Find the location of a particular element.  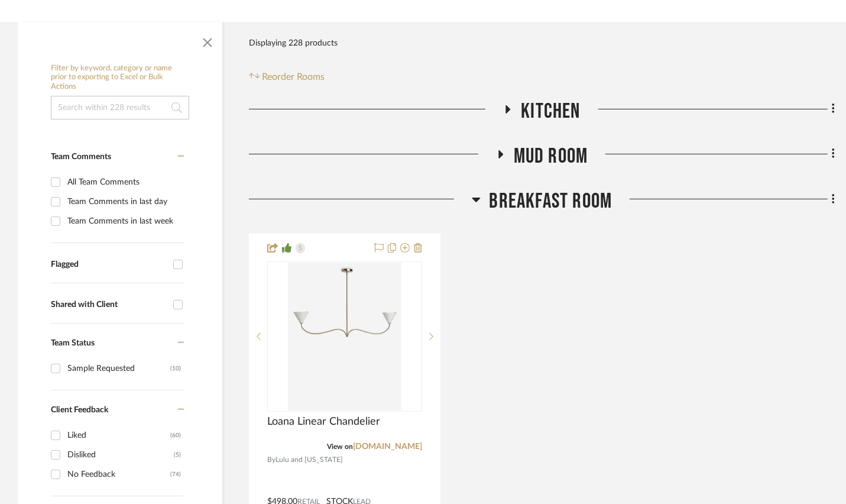

span: Loana Linear Chandelier is located at coordinates (324, 421).